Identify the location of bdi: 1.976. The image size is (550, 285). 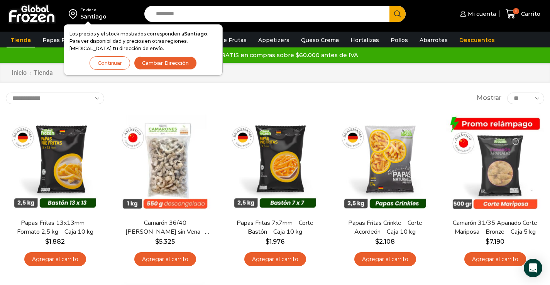
(275, 242).